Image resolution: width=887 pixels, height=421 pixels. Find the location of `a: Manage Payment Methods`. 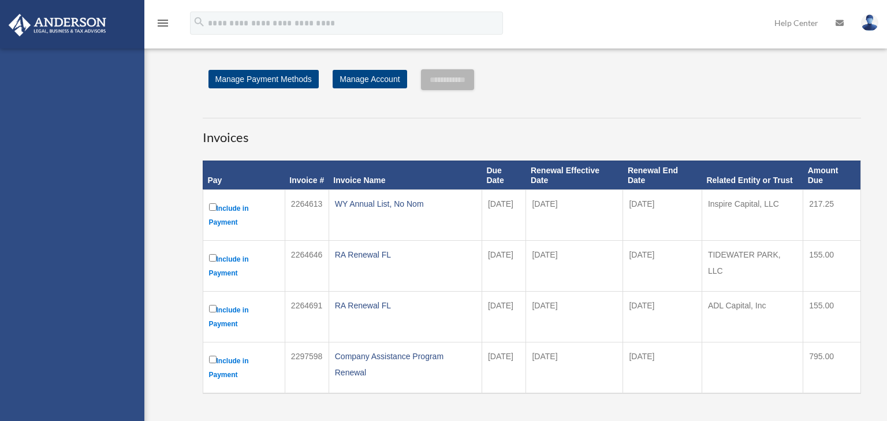

a: Manage Payment Methods is located at coordinates (263, 79).